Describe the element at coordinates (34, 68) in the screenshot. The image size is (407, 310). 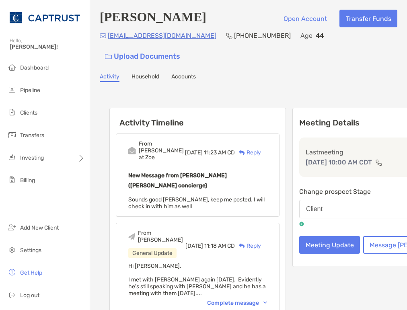
I see `span: Dashboard` at that location.